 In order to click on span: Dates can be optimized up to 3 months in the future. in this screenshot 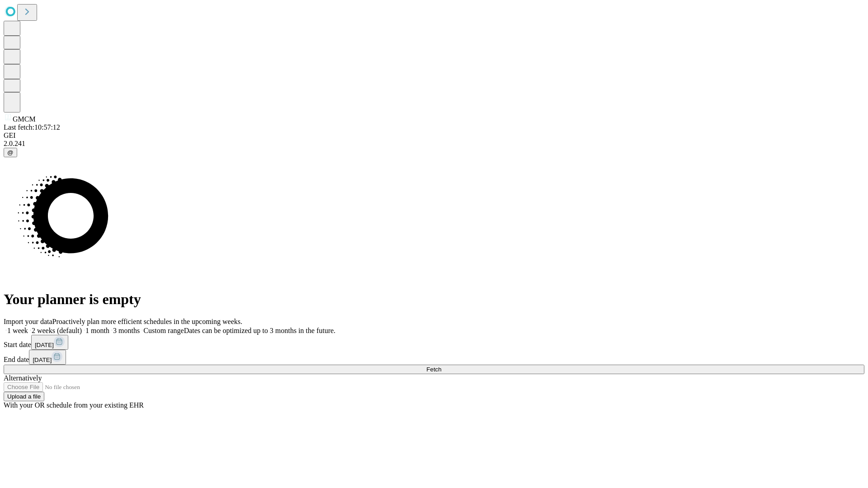, I will do `click(259, 330)`.